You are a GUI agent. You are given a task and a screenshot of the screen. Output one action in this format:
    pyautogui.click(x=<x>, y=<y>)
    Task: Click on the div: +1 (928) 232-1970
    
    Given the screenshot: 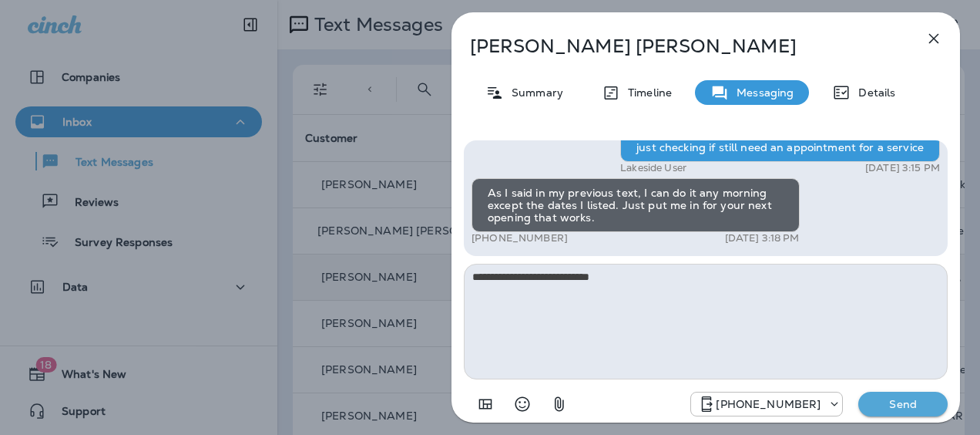 What is the action you would take?
    pyautogui.click(x=766, y=403)
    